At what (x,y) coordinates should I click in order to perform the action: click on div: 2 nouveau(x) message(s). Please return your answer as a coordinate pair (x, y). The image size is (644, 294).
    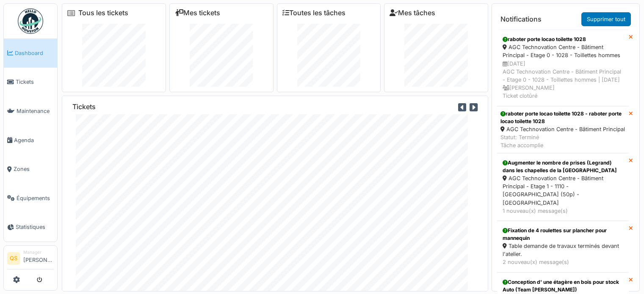
    Looking at the image, I should click on (563, 262).